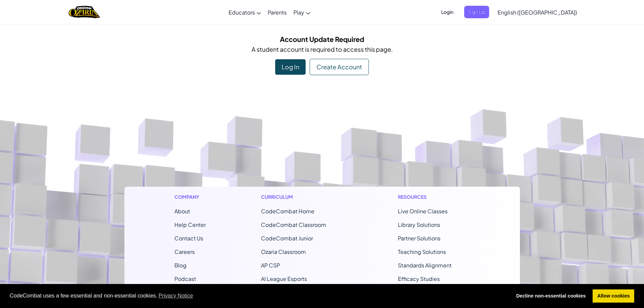 The height and width of the screenshot is (308, 644). Describe the element at coordinates (287, 238) in the screenshot. I see `a: CodeCombat Junior` at that location.